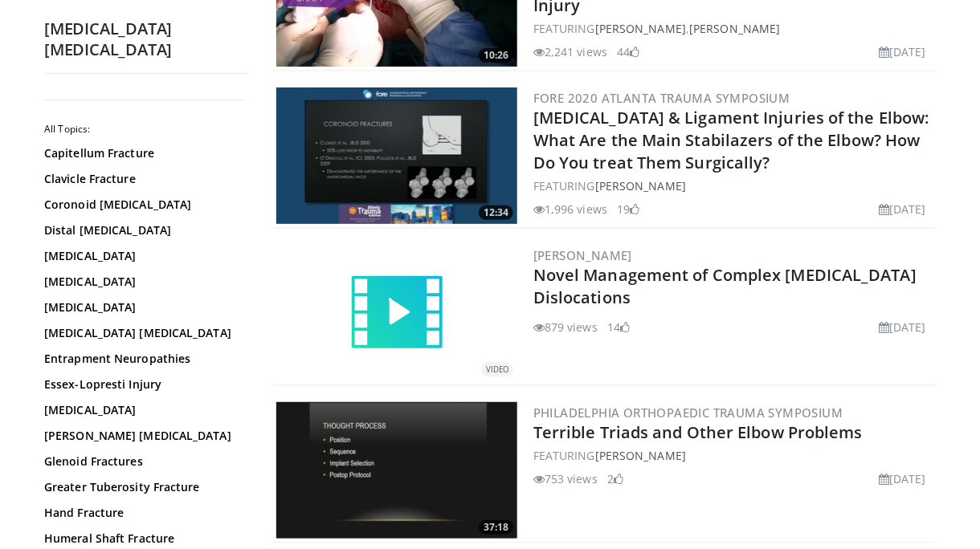 The height and width of the screenshot is (549, 980). I want to click on li: 2,241 views, so click(570, 51).